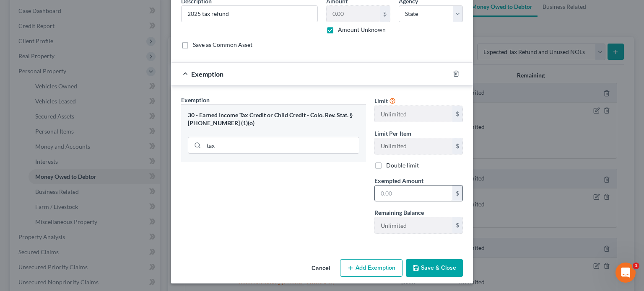 Image resolution: width=644 pixels, height=291 pixels. I want to click on button: Cancel, so click(321, 269).